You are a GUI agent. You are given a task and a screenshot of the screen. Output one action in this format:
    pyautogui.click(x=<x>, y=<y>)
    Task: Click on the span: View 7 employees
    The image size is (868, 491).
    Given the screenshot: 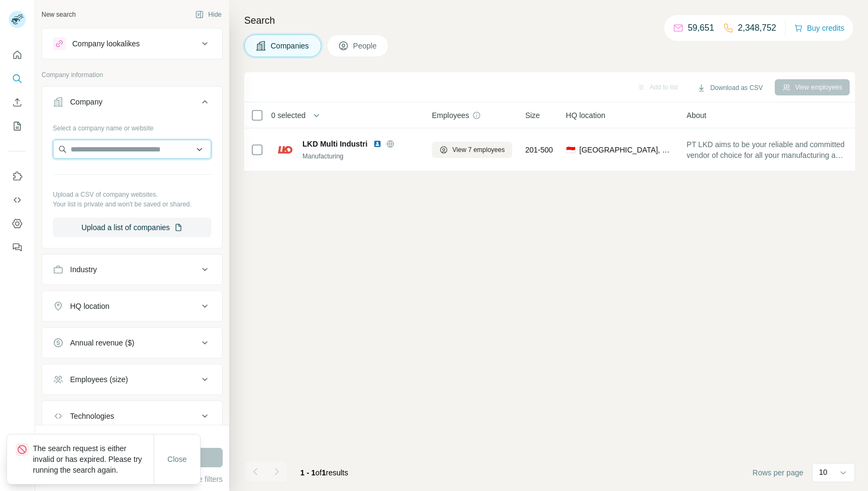 What is the action you would take?
    pyautogui.click(x=478, y=150)
    